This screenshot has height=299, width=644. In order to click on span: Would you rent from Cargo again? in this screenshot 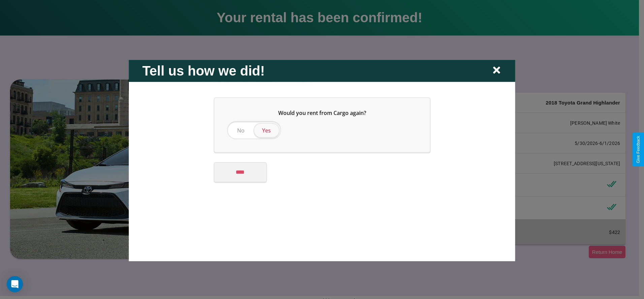, I will do `click(322, 113)`.